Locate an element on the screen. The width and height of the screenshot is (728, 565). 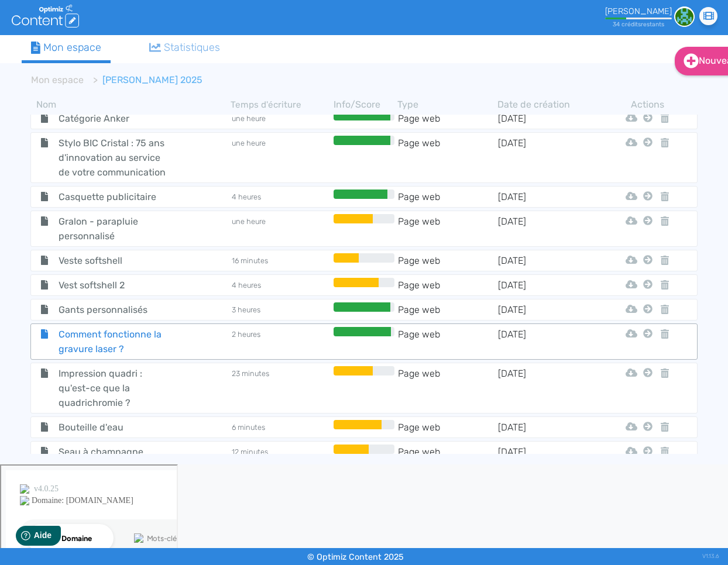
img: logo_orange.svg is located at coordinates (23, 23).